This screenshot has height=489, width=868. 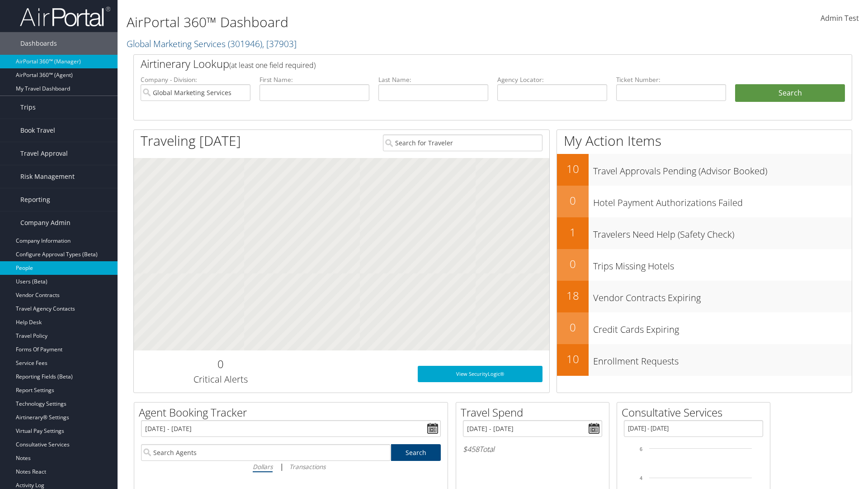 I want to click on h2: Airtinerary Lookup, so click(x=463, y=64).